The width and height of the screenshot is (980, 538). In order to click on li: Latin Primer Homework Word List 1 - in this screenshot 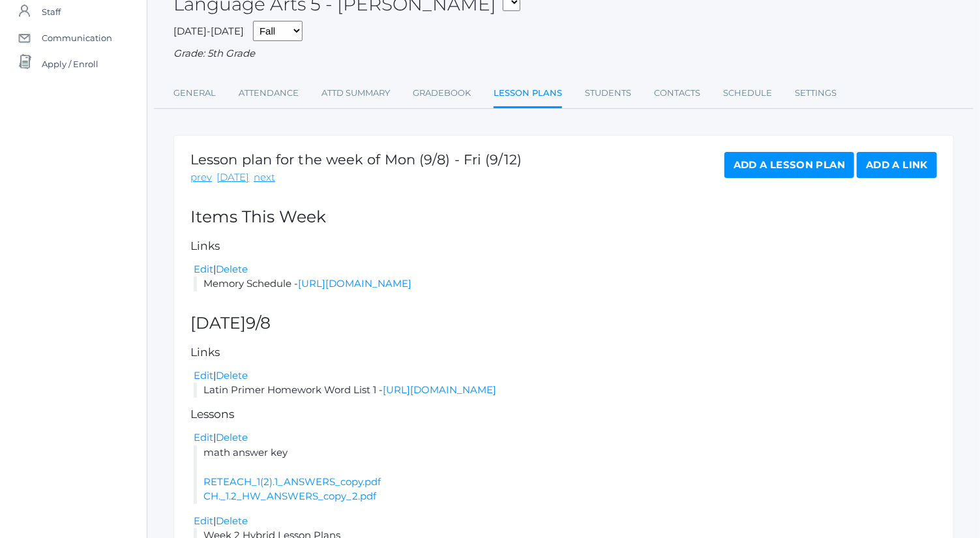, I will do `click(565, 391)`.